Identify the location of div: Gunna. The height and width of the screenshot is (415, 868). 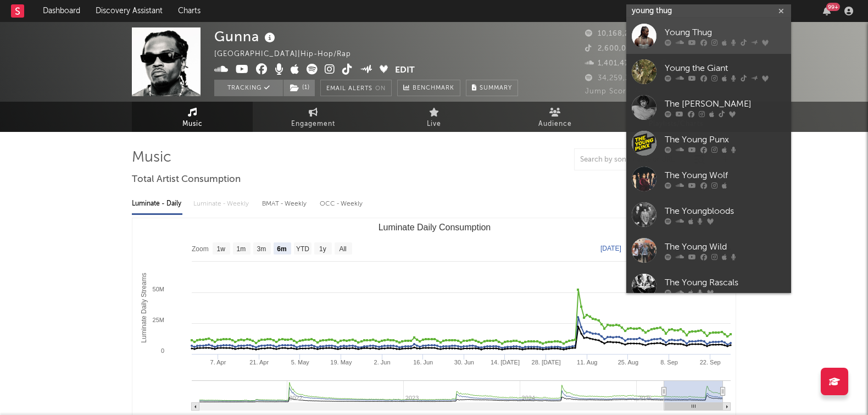
(246, 36).